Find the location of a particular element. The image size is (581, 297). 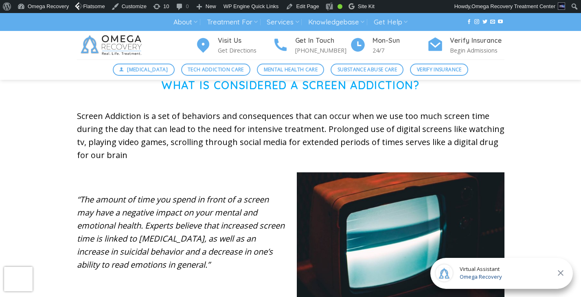

p: Get Directions is located at coordinates (245, 50).